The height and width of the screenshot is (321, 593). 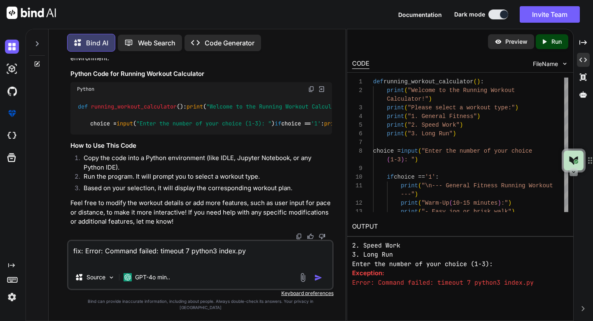 What do you see at coordinates (279, 107) in the screenshot?
I see `span: "Welcome to the Running Workout Calculator!"` at bounding box center [279, 107].